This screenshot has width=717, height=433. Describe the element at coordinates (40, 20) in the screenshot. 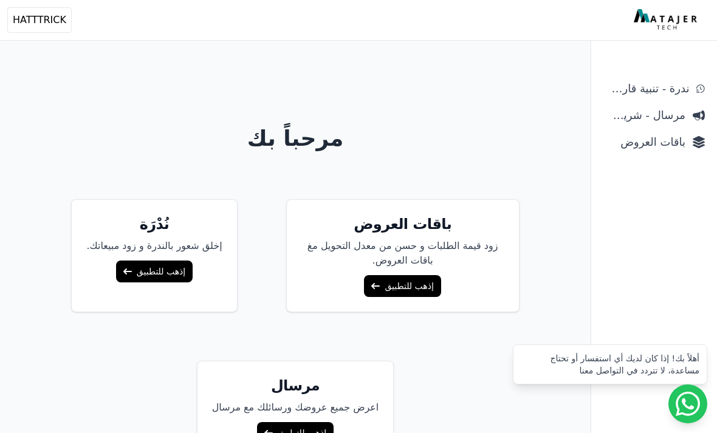

I see `span: HATTTRICK` at that location.